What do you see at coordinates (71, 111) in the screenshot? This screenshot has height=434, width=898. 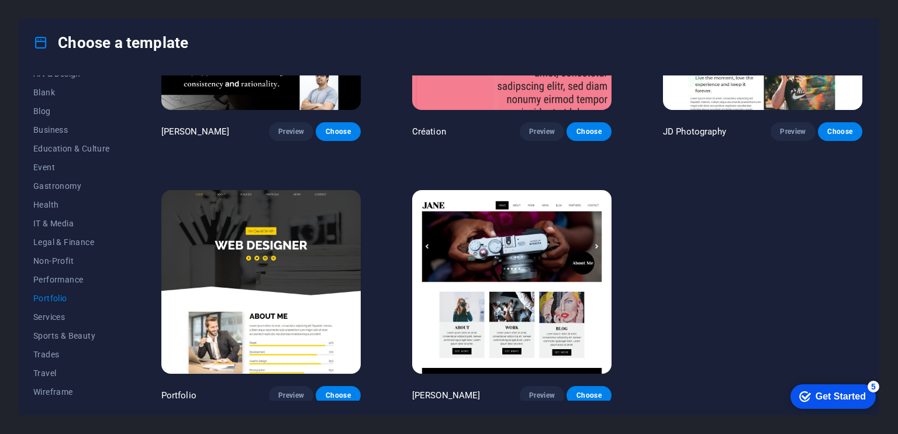 I see `span: Blog` at bounding box center [71, 111].